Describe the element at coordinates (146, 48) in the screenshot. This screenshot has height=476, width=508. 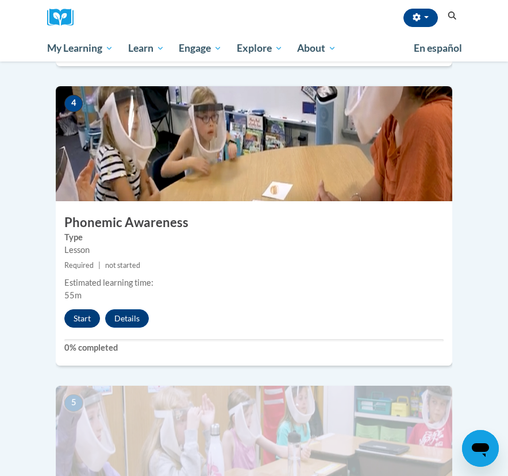
I see `a: Learn` at that location.